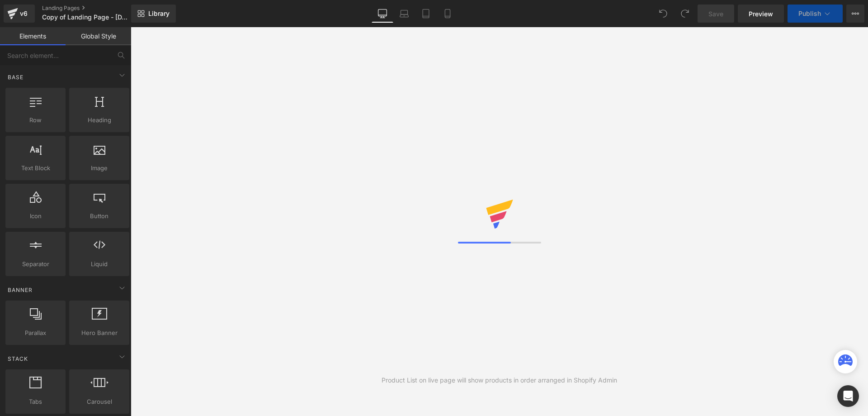 The image size is (868, 416). What do you see at coordinates (716, 14) in the screenshot?
I see `span: Save` at bounding box center [716, 14].